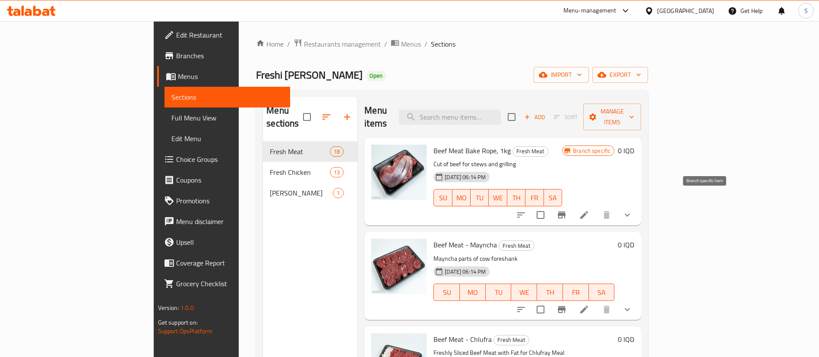 The image size is (819, 357). Describe the element at coordinates (301, 193) in the screenshot. I see `div: Burger patty` at that location.